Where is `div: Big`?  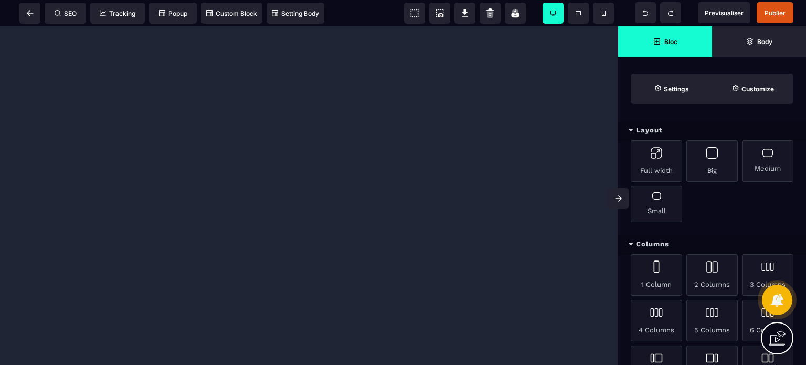
div: Big is located at coordinates (712, 161).